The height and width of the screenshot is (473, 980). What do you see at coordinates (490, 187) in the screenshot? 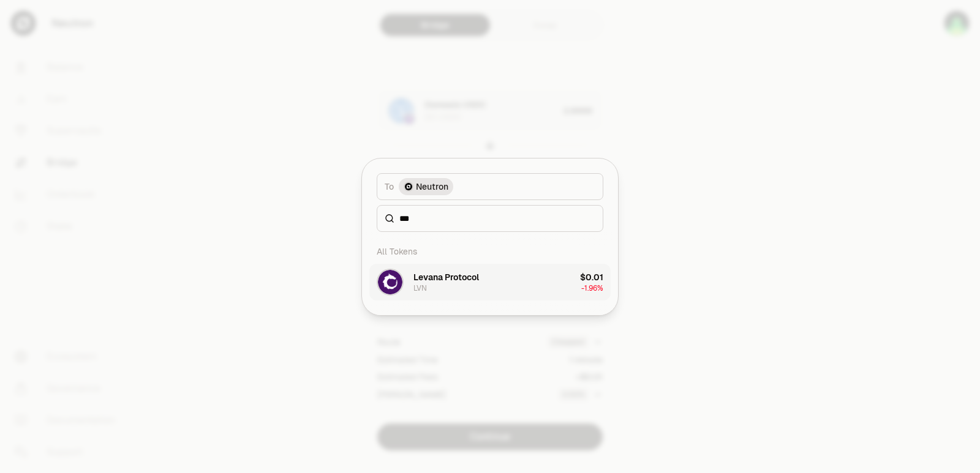
I see `button: ToNeutron LogoNeutron` at bounding box center [490, 187].